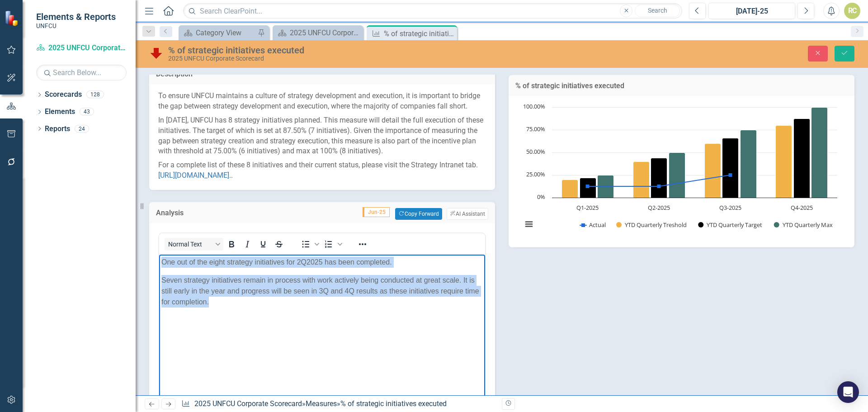 This screenshot has height=412, width=868. Describe the element at coordinates (321, 403) in the screenshot. I see `a: Measures` at that location.